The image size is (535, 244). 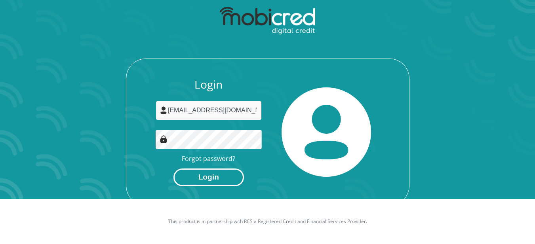 What do you see at coordinates (209, 110) in the screenshot?
I see `input: Username` at bounding box center [209, 110].